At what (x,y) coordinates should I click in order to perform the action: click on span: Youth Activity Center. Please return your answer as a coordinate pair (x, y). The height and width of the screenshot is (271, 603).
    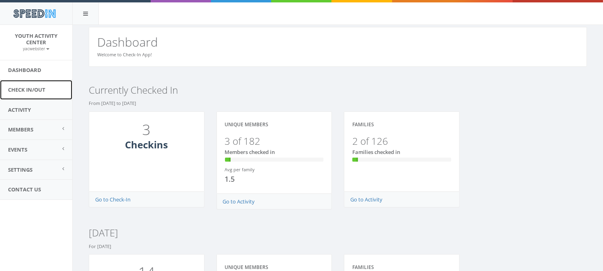
    Looking at the image, I should click on (36, 39).